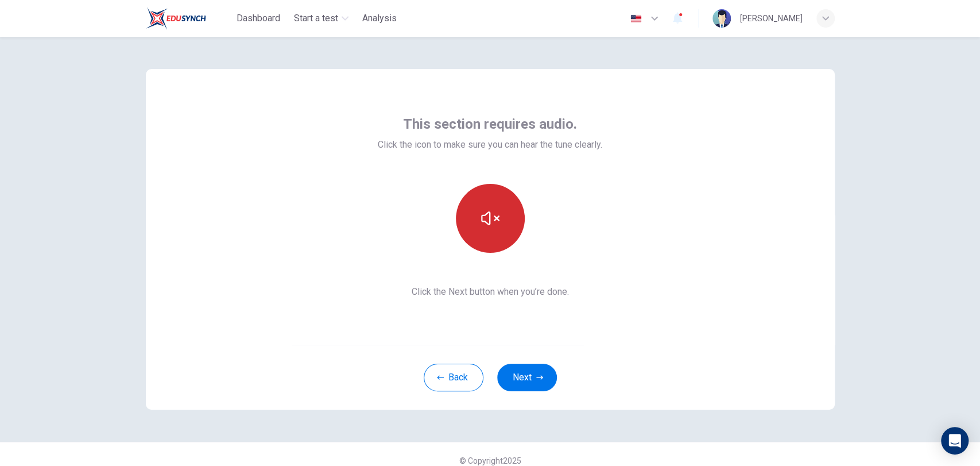 The image size is (980, 466). I want to click on button: Analysis, so click(379, 19).